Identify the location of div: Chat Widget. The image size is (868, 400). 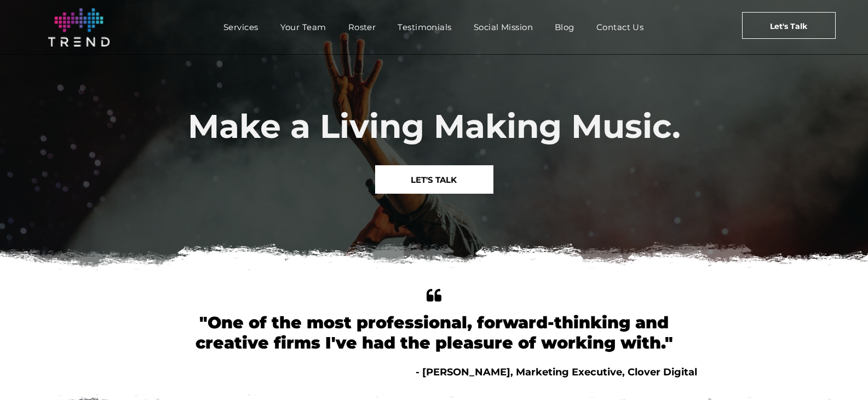
(840, 374).